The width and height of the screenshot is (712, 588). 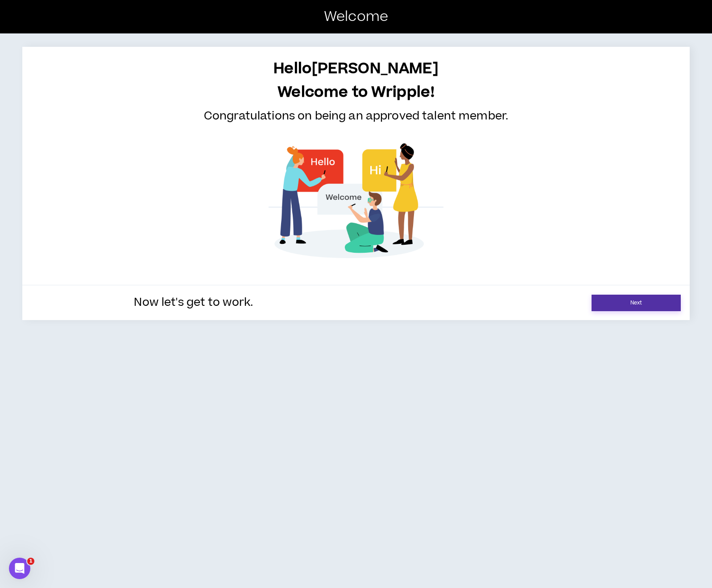 What do you see at coordinates (356, 93) in the screenshot?
I see `h1: Welcome to Wripple!` at bounding box center [356, 93].